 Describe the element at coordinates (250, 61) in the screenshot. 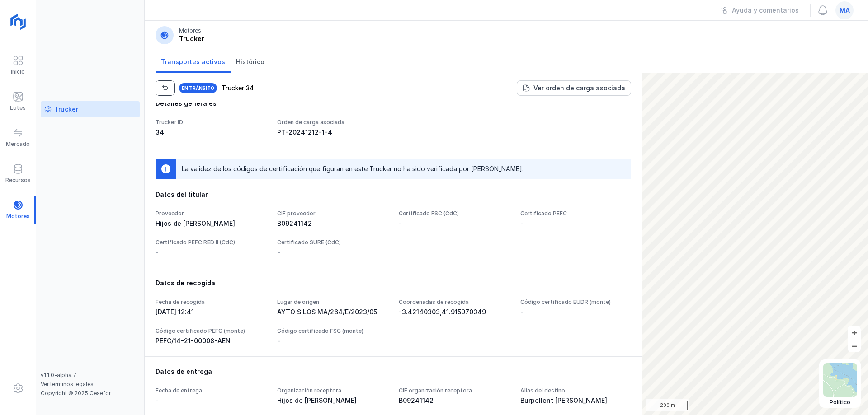

I see `a: Histórico` at that location.